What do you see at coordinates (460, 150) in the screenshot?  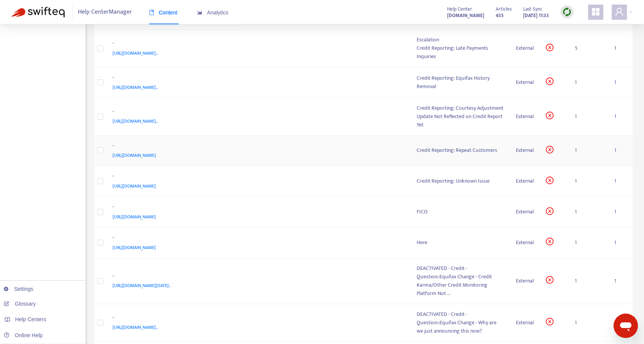 I see `div: Credit Reporting: Repeat Customers` at bounding box center [460, 150].